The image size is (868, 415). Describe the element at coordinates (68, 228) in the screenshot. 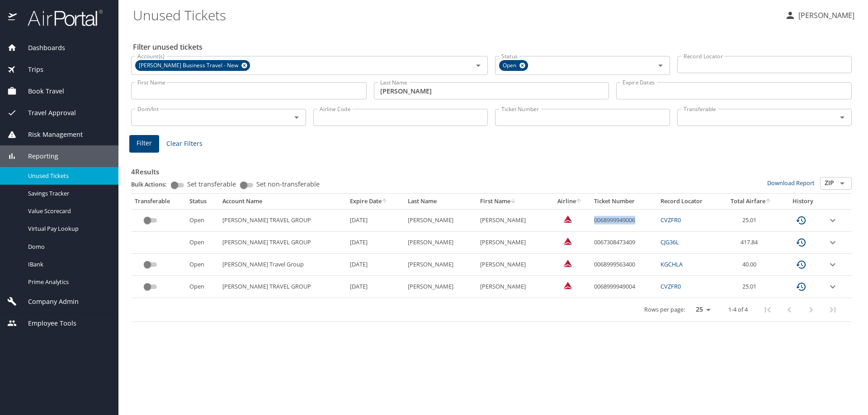

I see `span: Virtual Pay Lookup` at that location.